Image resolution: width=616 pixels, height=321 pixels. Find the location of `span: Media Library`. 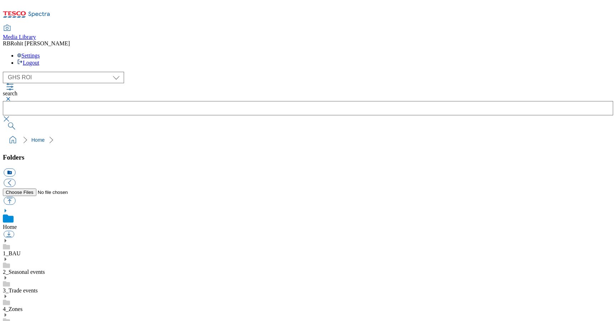

span: Media Library is located at coordinates (19, 37).